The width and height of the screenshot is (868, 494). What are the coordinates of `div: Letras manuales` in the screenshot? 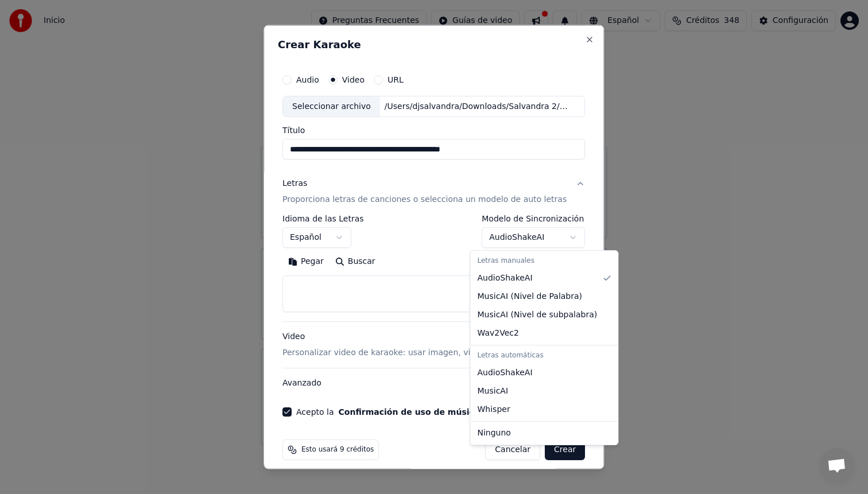 It's located at (544, 261).